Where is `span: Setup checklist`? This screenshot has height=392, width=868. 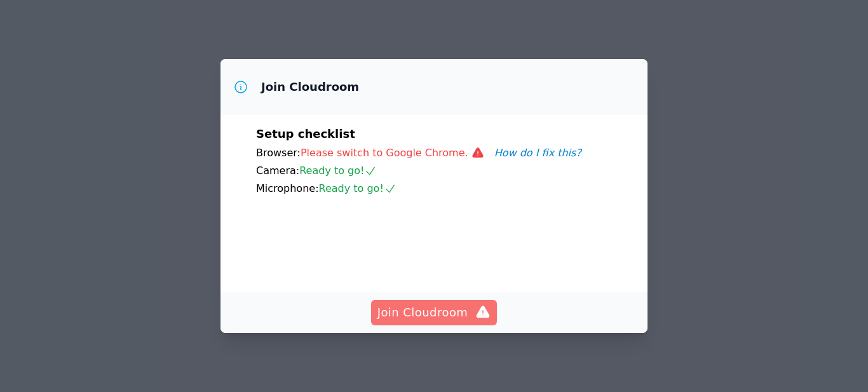 span: Setup checklist is located at coordinates (305, 133).